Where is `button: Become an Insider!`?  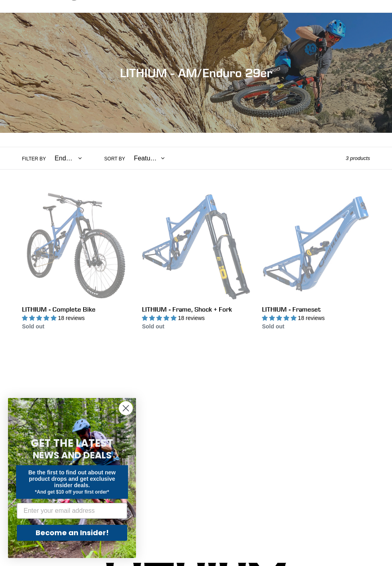 button: Become an Insider! is located at coordinates (72, 533).